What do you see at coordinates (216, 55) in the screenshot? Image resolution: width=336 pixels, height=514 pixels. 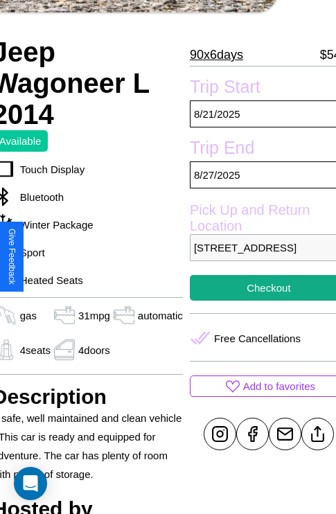 I see `p: 90 x 6 days` at bounding box center [216, 55].